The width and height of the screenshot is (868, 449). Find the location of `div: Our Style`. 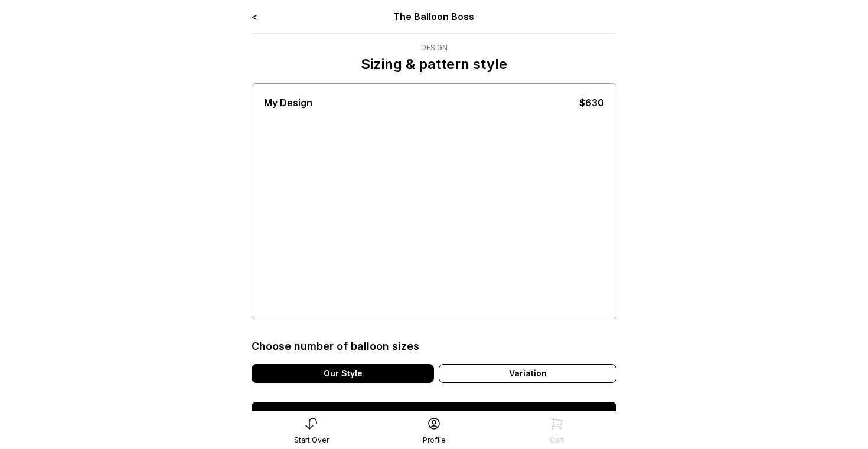

div: Our Style is located at coordinates (343, 374).